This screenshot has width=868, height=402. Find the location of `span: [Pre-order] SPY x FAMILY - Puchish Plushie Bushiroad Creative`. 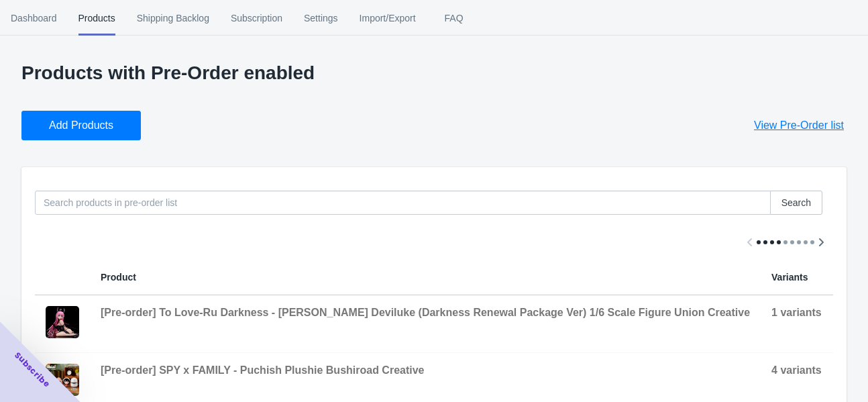

span: [Pre-order] SPY x FAMILY - Puchish Plushie Bushiroad Creative is located at coordinates (262, 370).